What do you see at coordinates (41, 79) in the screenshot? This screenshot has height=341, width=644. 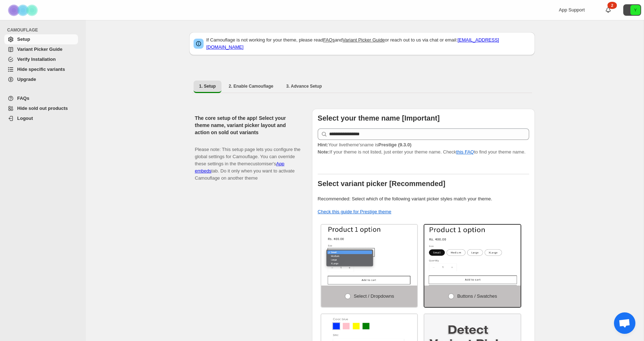 I see `a: Upgrade` at bounding box center [41, 79].